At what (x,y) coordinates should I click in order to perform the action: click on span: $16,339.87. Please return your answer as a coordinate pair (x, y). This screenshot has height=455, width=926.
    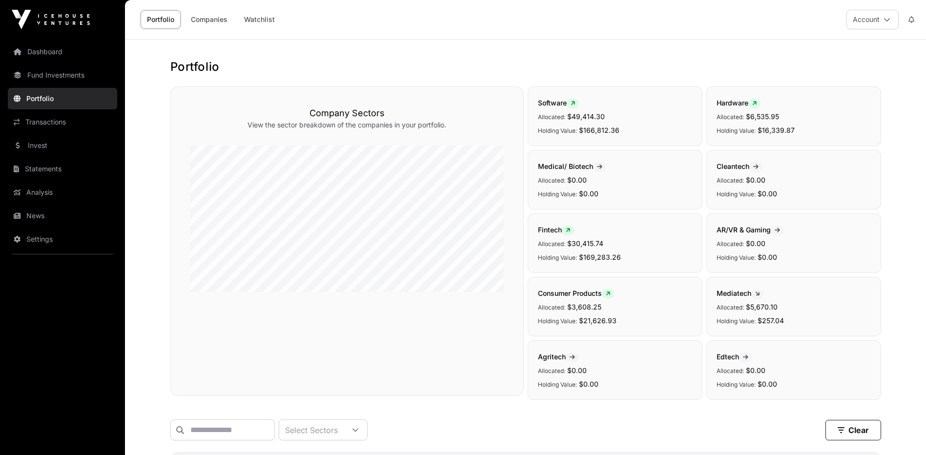
    Looking at the image, I should click on (776, 130).